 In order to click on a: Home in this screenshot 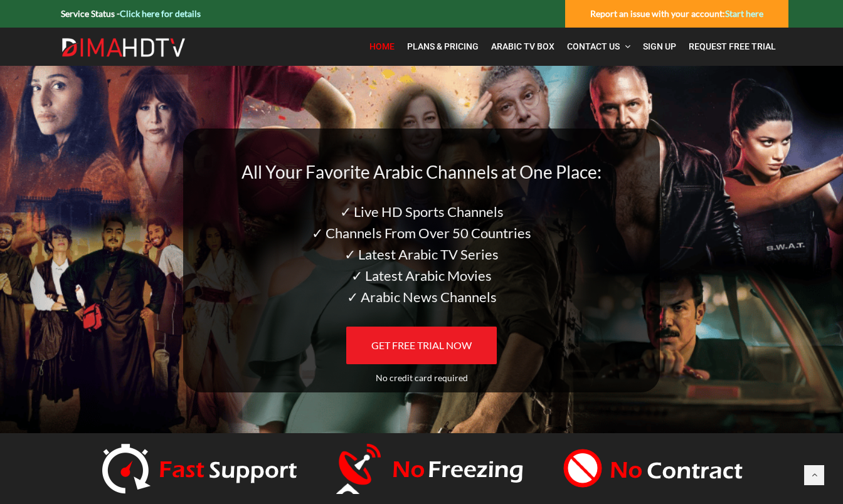, I will do `click(382, 47)`.